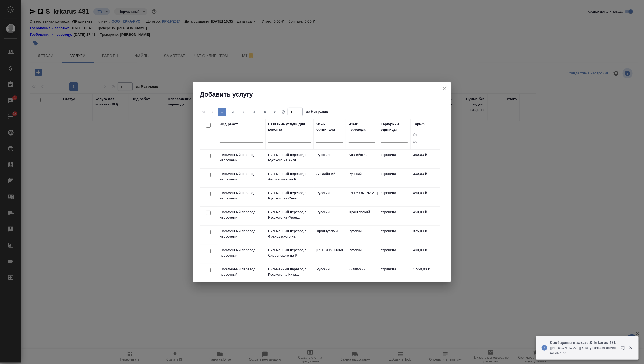 This screenshot has width=644, height=364. Describe the element at coordinates (426, 254) in the screenshot. I see `td: 400,00 ₽` at that location.